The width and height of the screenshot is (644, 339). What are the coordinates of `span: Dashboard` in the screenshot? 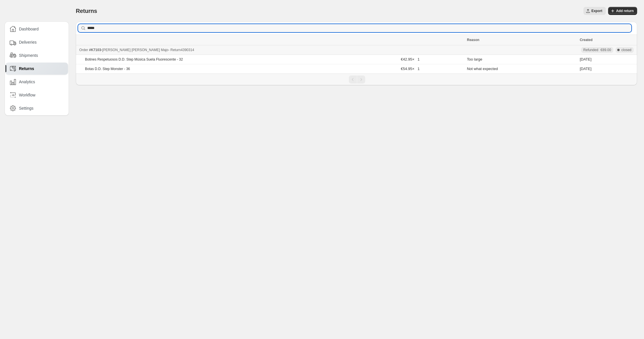 It's located at (29, 29).